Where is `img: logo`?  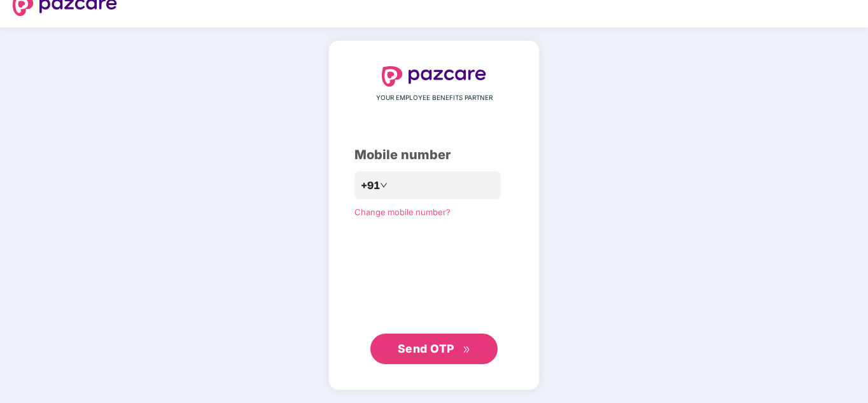
img: logo is located at coordinates (434, 77).